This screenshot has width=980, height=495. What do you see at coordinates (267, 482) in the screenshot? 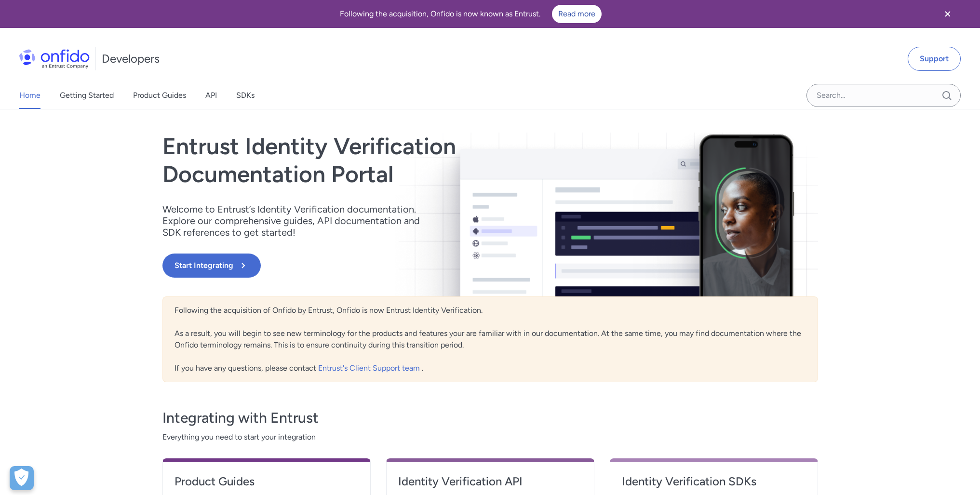
I see `h4: Product Guides` at bounding box center [267, 482].